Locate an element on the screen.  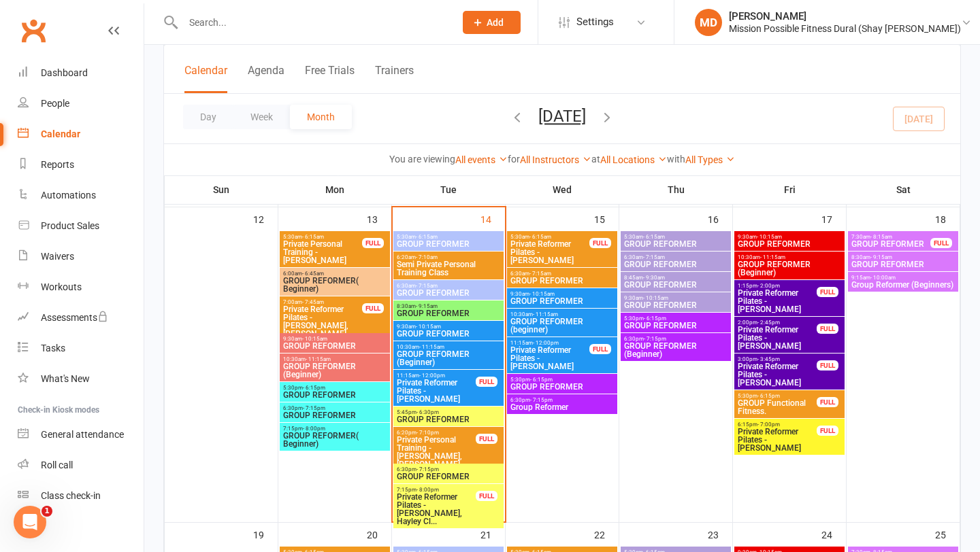
a: All Instructors is located at coordinates (555, 160).